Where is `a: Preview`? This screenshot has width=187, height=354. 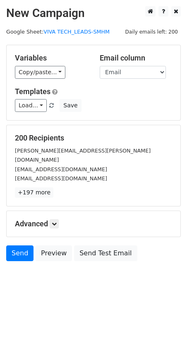
a: Preview is located at coordinates (54, 253).